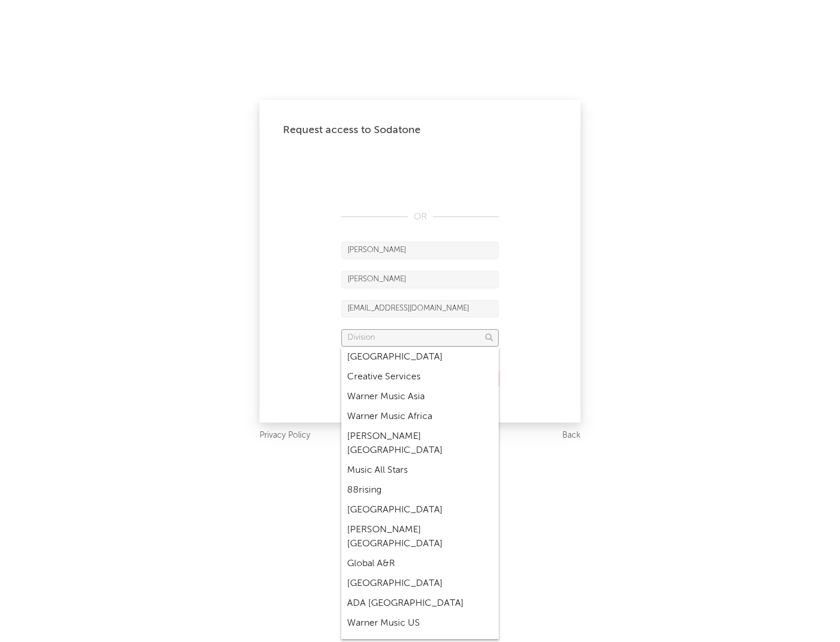 The width and height of the screenshot is (840, 642). What do you see at coordinates (420, 131) in the screenshot?
I see `div: Request access to Sodatone` at bounding box center [420, 131].